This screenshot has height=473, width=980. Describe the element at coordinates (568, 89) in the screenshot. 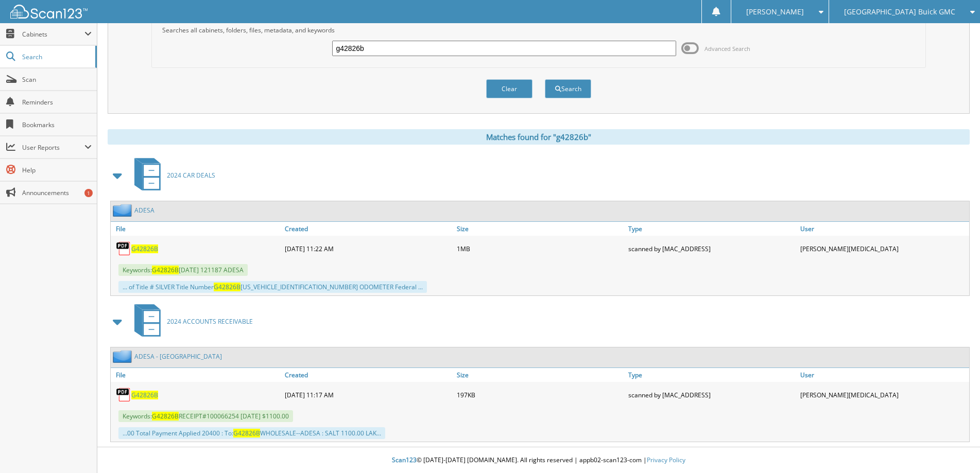

I see `button: Search` at that location.